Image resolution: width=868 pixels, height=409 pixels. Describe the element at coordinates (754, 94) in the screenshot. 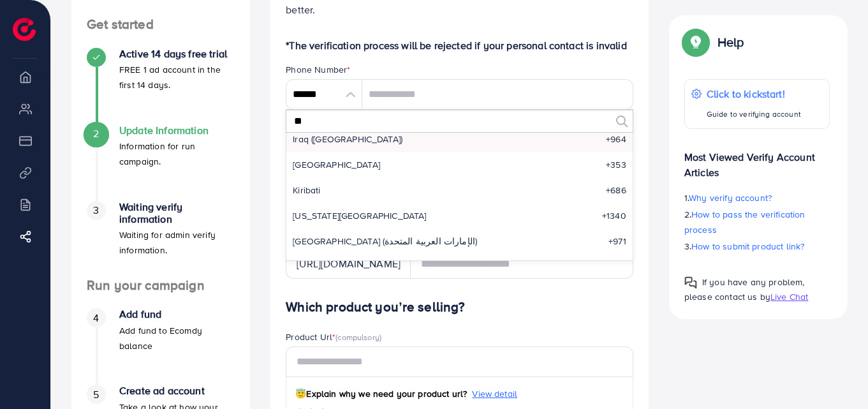

I see `p: Click to kickstart!` at that location.